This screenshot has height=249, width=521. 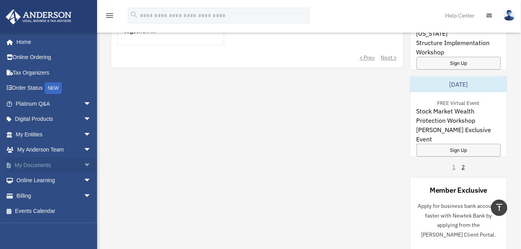 I want to click on a: Online Ordering, so click(x=54, y=57).